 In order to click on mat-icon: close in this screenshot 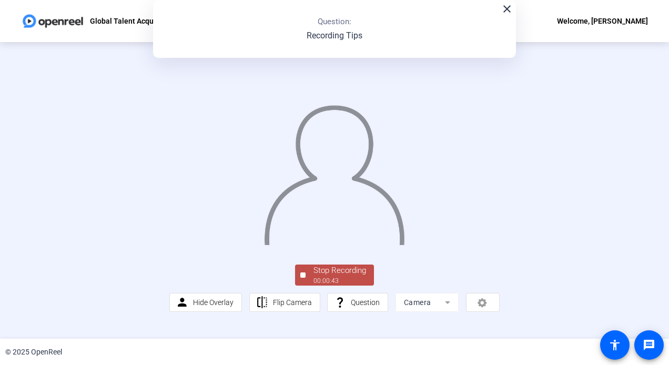, I will do `click(507, 9)`.